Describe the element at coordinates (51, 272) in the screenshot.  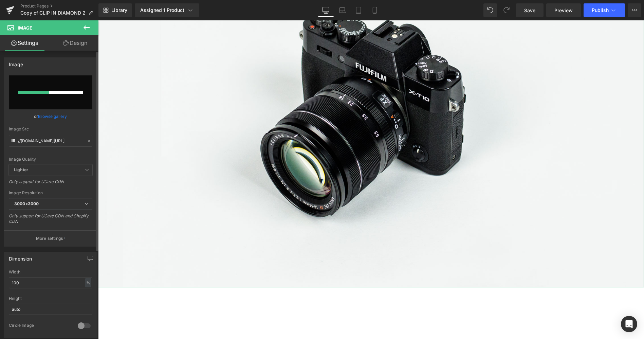
I see `div: Width` at that location.